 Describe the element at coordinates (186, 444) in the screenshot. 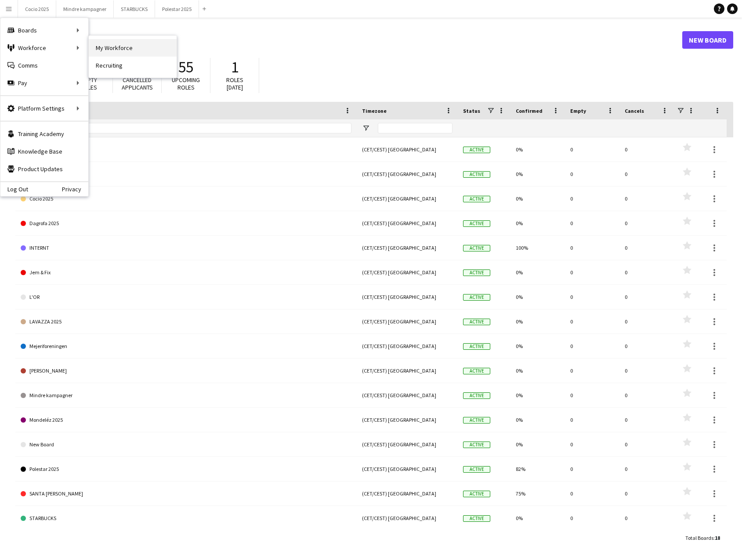

I see `a: New Board` at that location.